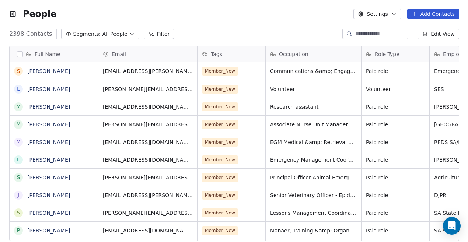 Image resolution: width=468 pixels, height=242 pixels. I want to click on span: Manaer, Training &amp; Organisational Development, so click(313, 231).